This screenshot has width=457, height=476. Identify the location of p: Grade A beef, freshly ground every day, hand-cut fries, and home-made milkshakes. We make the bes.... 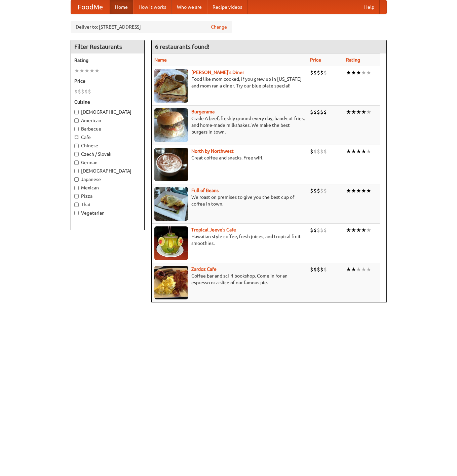
(229, 125).